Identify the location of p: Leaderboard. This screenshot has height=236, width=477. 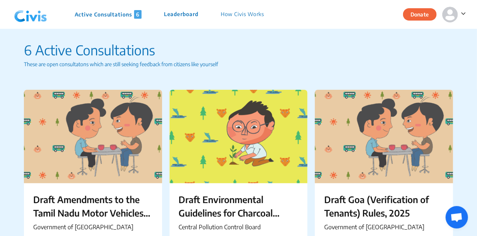
(181, 14).